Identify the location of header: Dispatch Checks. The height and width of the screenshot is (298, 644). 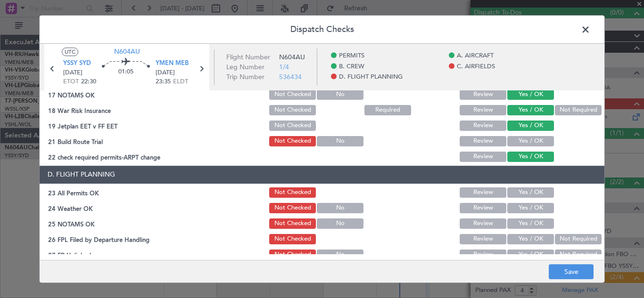
(322, 30).